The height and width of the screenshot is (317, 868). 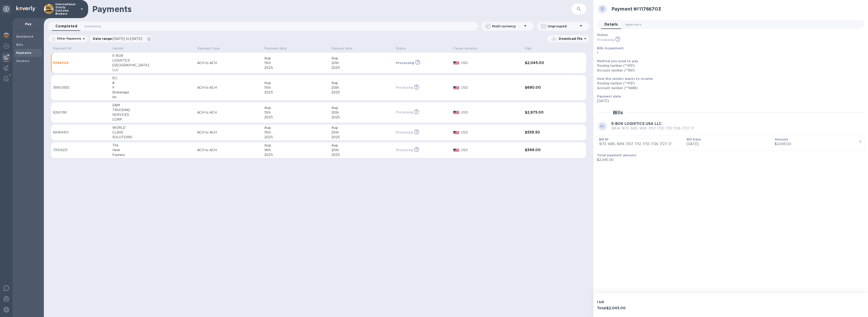 What do you see at coordinates (153, 97) in the screenshot?
I see `div: Inc` at bounding box center [153, 97].